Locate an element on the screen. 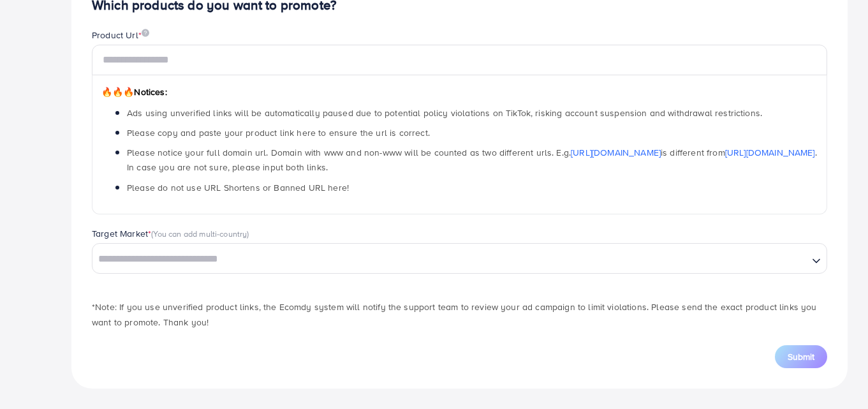 Image resolution: width=868 pixels, height=409 pixels. span: Please do not use URL Shortens or Banned URL here! is located at coordinates (238, 187).